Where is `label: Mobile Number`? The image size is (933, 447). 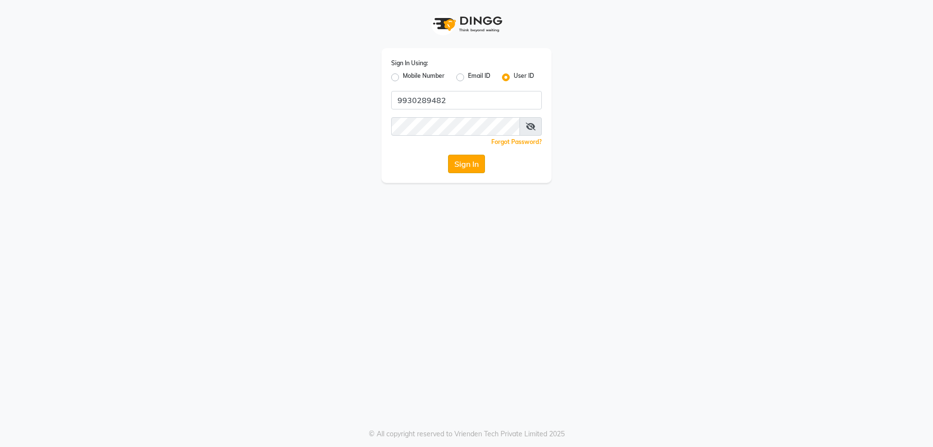
label: Mobile Number is located at coordinates (424, 77).